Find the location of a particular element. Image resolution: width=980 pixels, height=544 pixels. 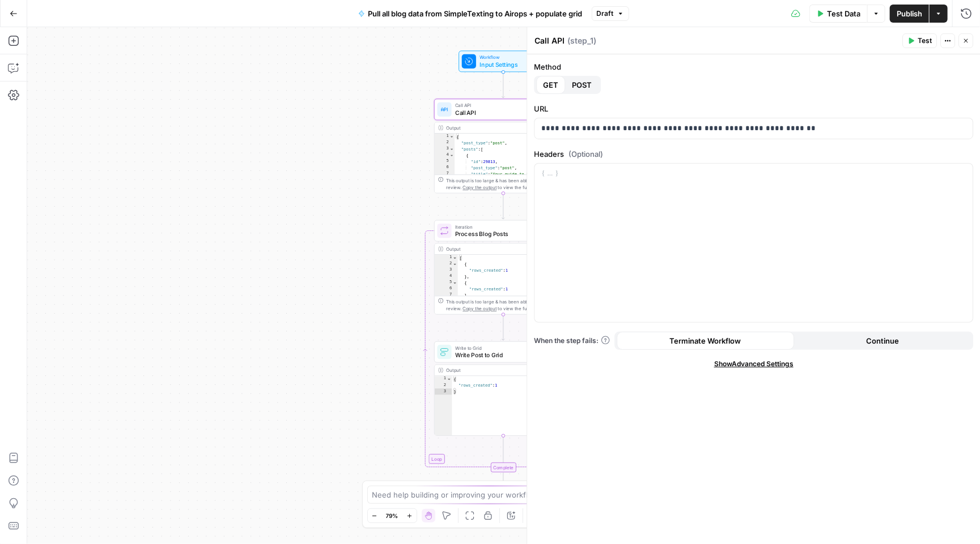

div: LoopIterationProcess Blog PostsStep 2Output[ { "rows_created":1 }, { "rows_created":1 },This outp... is located at coordinates (503, 267).